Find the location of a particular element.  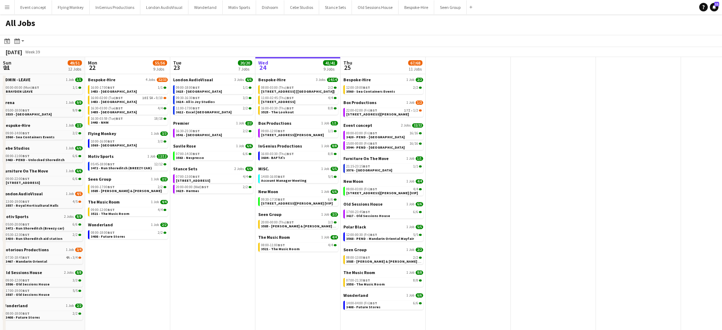

span: 4/5 is located at coordinates (79, 194).